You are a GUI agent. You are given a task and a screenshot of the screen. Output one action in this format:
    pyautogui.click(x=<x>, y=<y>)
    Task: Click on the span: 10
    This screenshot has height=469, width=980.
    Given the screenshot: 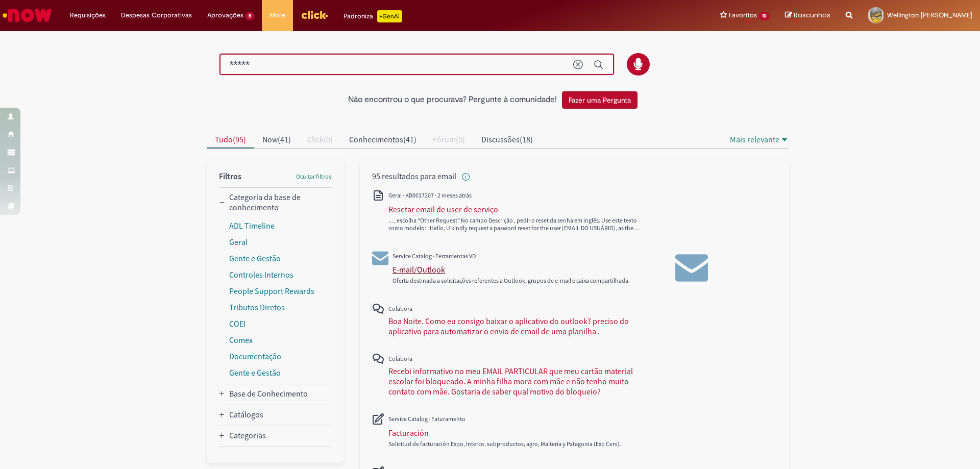 What is the action you would take?
    pyautogui.click(x=764, y=16)
    